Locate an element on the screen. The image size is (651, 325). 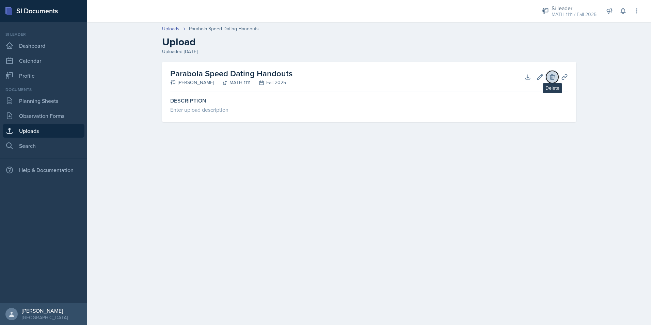
a: Search is located at coordinates (44, 146).